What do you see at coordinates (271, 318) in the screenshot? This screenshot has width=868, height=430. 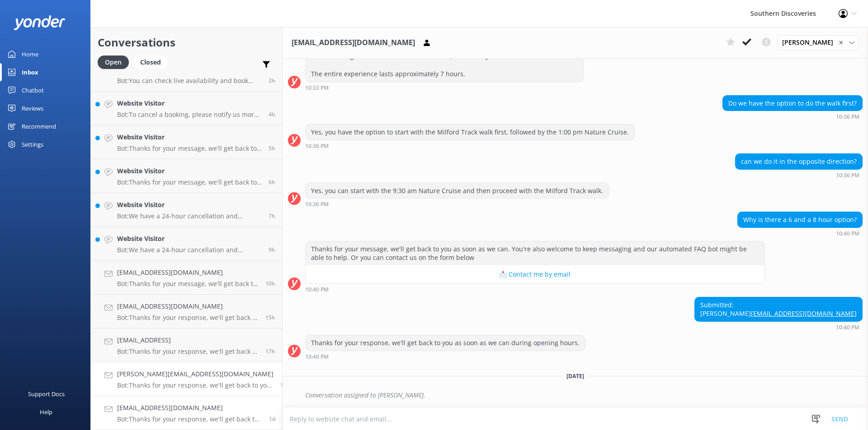 I see `span: Sep 30 2025 09:38pm (UTC +13:00) Pacific/Auckland` at bounding box center [271, 318].